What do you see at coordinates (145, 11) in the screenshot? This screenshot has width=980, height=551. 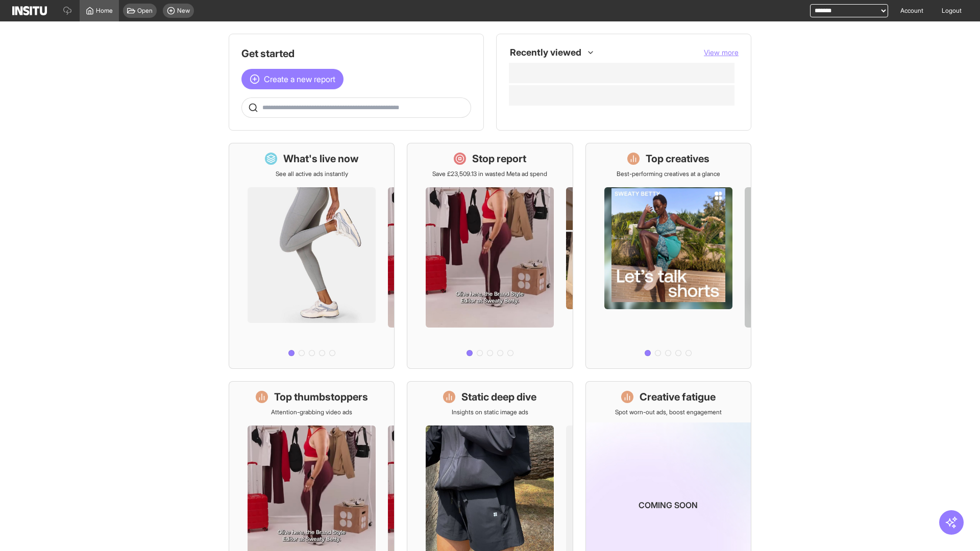 I see `span: Open` at bounding box center [145, 11].